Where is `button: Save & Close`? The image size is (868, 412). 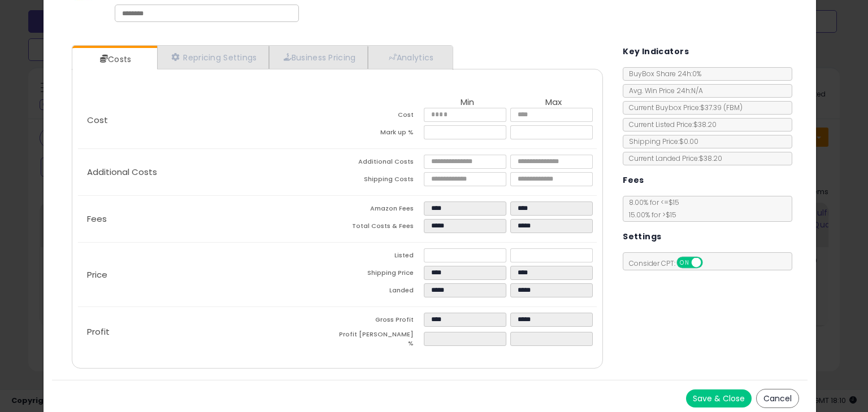 button: Save & Close is located at coordinates (719, 399).